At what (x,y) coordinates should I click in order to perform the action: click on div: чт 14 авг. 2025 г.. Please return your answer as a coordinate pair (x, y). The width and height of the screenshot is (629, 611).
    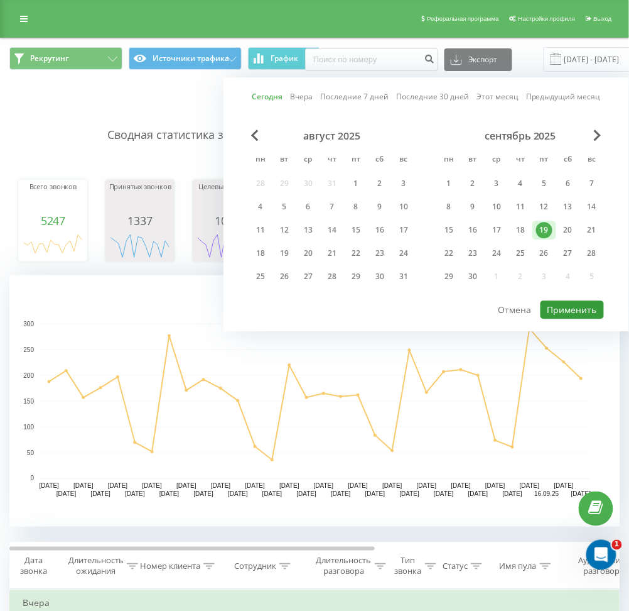
    Looking at the image, I should click on (332, 230).